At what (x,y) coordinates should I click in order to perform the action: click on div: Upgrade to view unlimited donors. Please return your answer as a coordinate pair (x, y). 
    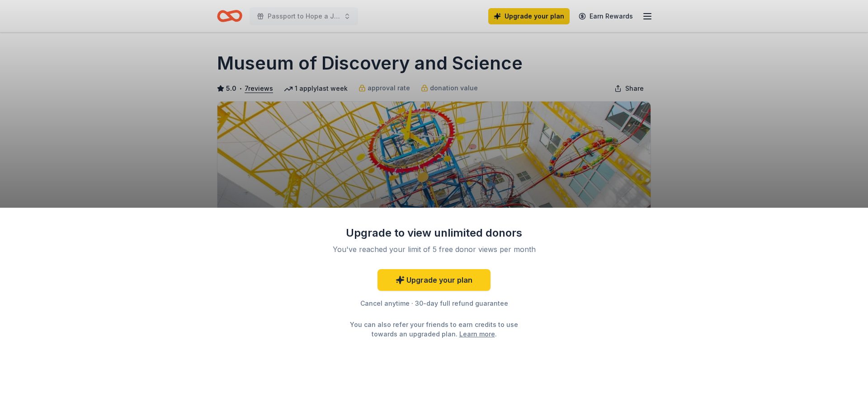
    Looking at the image, I should click on (434, 233).